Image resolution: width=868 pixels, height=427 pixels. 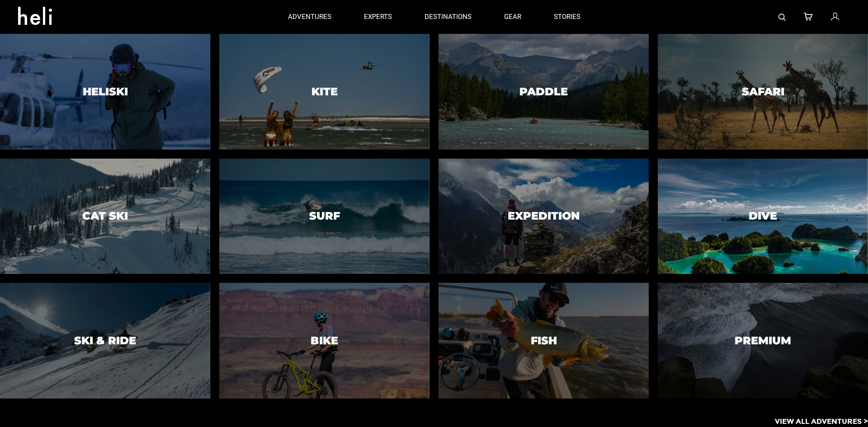 I want to click on h3: Dive, so click(x=762, y=215).